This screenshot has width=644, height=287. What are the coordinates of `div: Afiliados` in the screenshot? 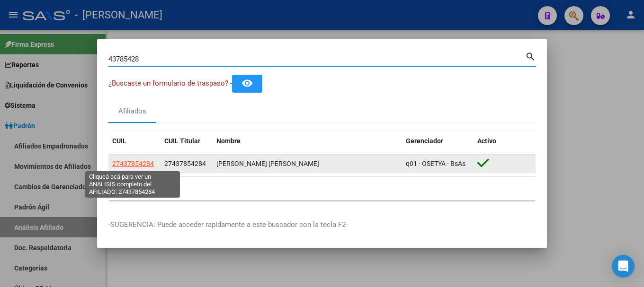 It's located at (132, 111).